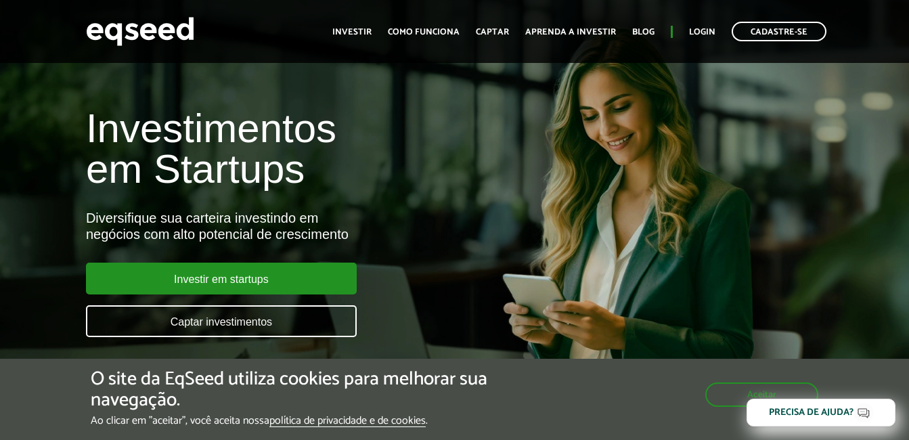 This screenshot has width=909, height=440. What do you see at coordinates (571, 32) in the screenshot?
I see `a: Aprenda a investir` at bounding box center [571, 32].